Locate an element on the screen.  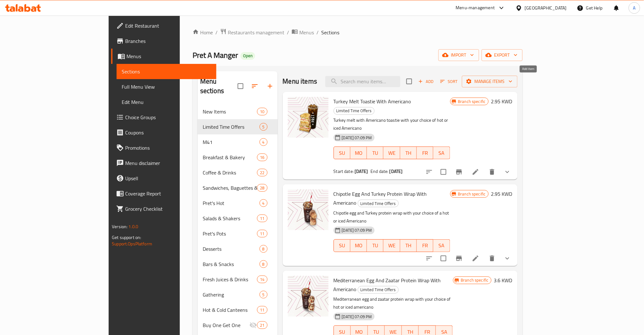
span: Menu disclaimer is located at coordinates (168, 163).